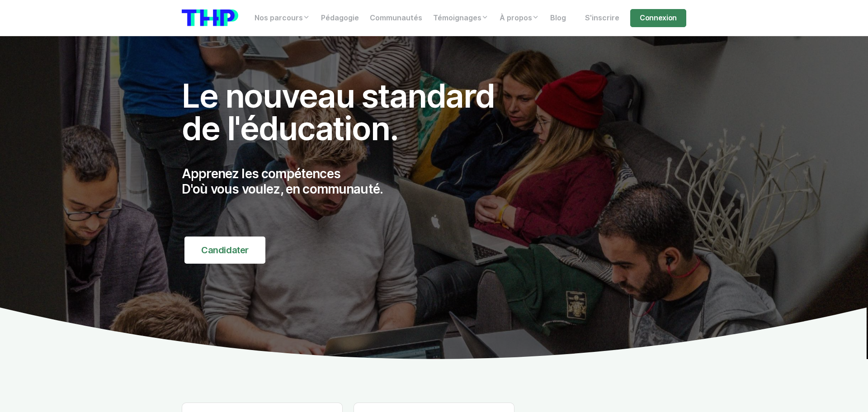  I want to click on a: Témoignages, so click(461, 18).